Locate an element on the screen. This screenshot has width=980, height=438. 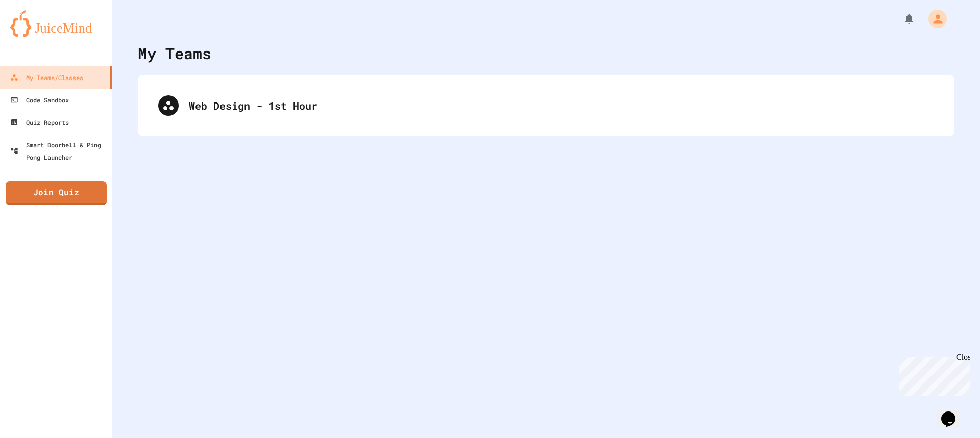
div: My Account is located at coordinates (933, 19).